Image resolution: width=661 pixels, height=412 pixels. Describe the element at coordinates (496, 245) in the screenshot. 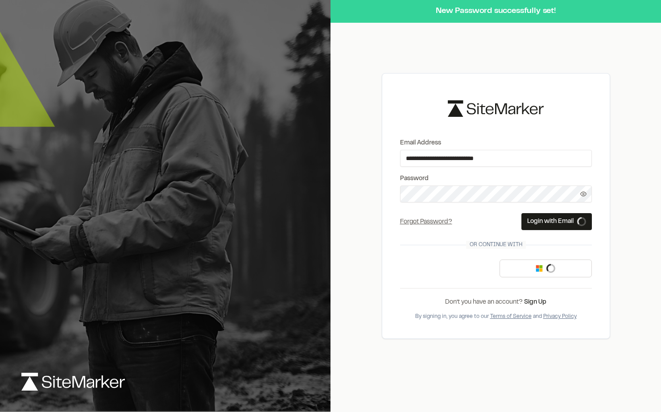

I see `span: Or continue with` at that location.